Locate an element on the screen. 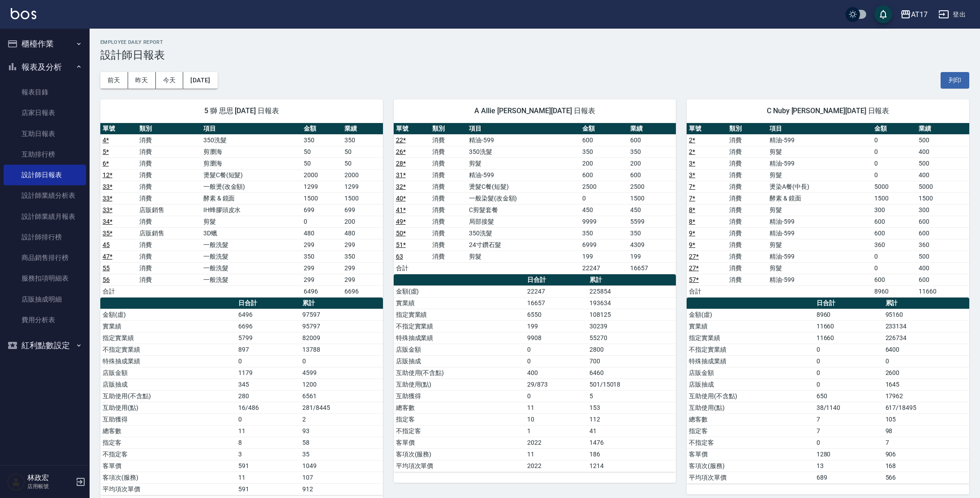  a: 設計師排行榜 is located at coordinates (45, 237).